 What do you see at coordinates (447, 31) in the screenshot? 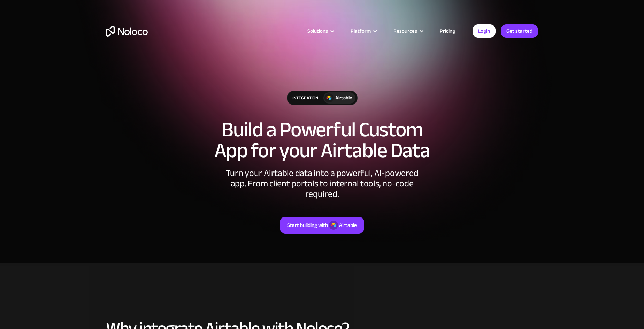
I see `a: Pricing` at bounding box center [447, 31].